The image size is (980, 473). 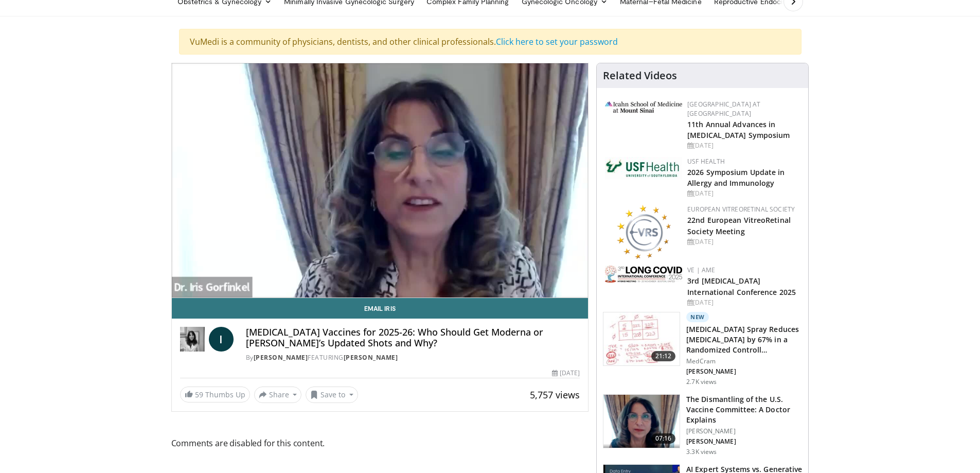 I want to click on h4: Related Videos, so click(x=640, y=76).